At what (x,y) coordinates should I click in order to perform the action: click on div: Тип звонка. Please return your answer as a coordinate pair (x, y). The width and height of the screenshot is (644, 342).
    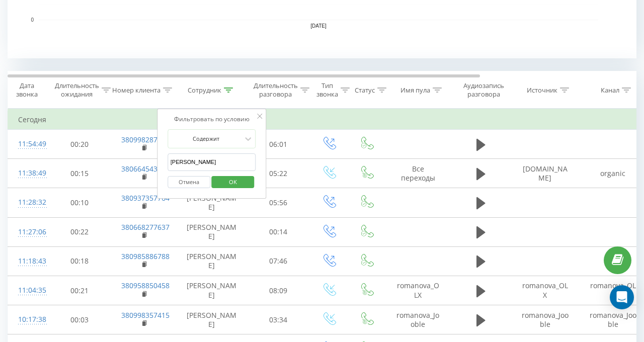
    Looking at the image, I should click on (327, 90).